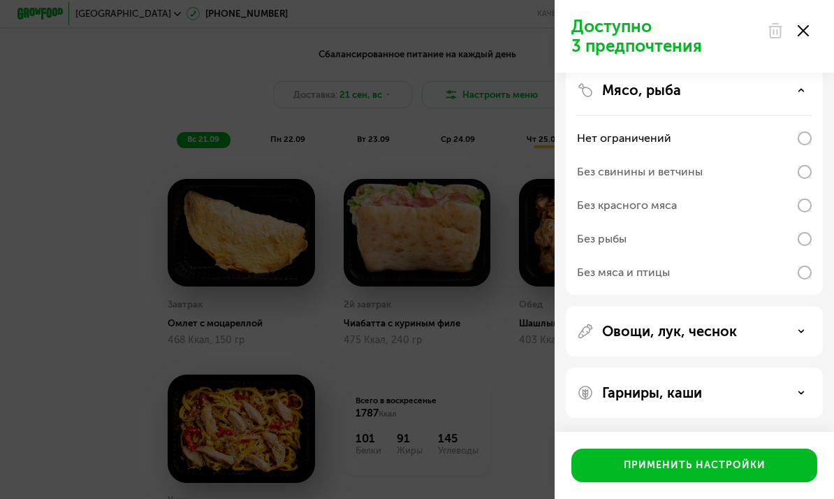 The height and width of the screenshot is (499, 834). Describe the element at coordinates (601, 239) in the screenshot. I see `div: Без рыбы` at that location.